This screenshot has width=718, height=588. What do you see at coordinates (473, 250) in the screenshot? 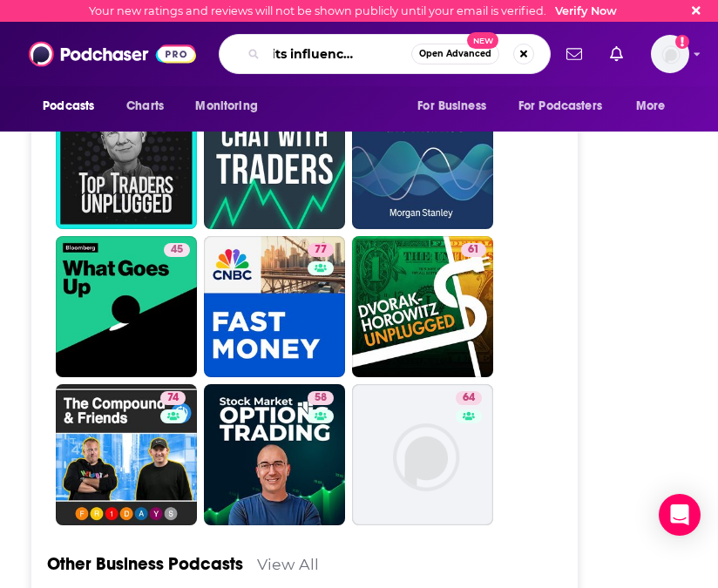
I see `span: 61` at bounding box center [473, 250].